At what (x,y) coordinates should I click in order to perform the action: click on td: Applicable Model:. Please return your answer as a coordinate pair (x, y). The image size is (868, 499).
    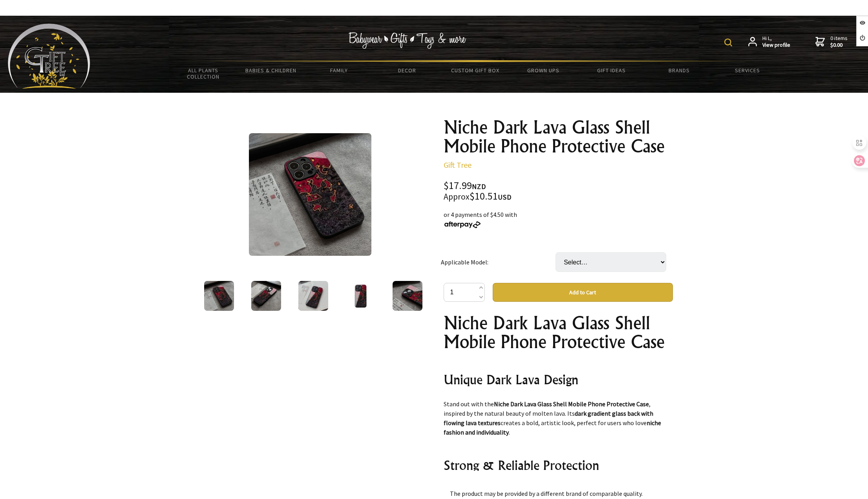
    Looking at the image, I should click on (498, 262).